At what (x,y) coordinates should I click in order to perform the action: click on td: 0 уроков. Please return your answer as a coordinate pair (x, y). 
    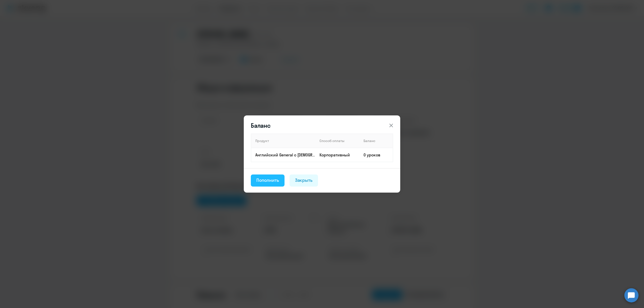
    Looking at the image, I should click on (376, 155).